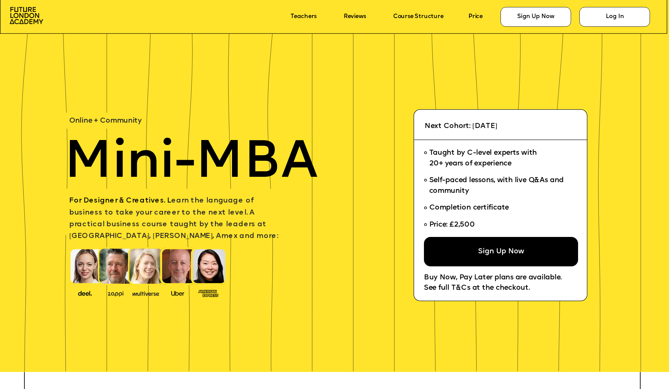 The height and width of the screenshot is (389, 669). I want to click on img: image-b2f1584c-cbf7-4a77-bbe0-f56ae6ee31f2.png, so click(116, 292).